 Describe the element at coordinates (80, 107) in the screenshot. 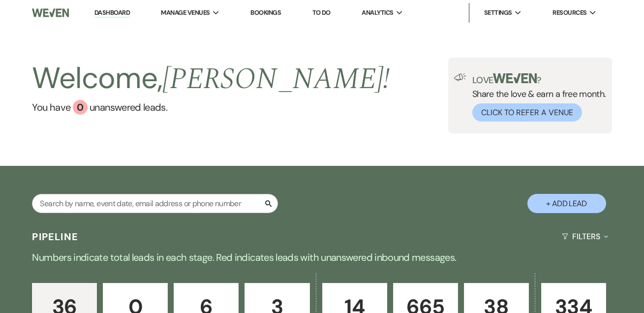

I see `div: 0` at that location.